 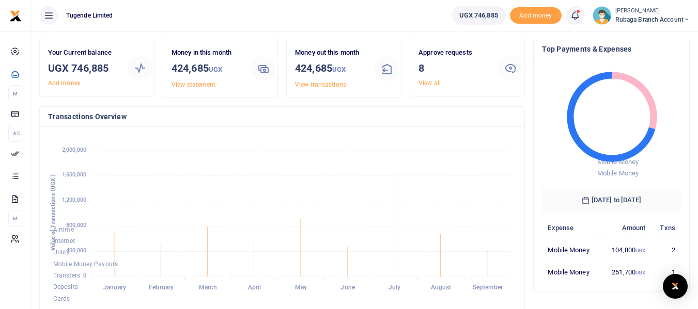 What do you see at coordinates (207, 53) in the screenshot?
I see `p: Money in this month` at bounding box center [207, 53].